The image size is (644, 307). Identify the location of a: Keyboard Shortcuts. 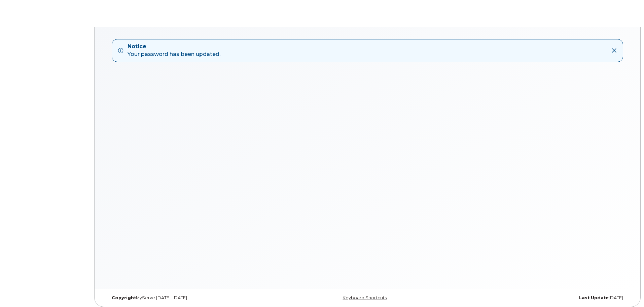
(364, 297).